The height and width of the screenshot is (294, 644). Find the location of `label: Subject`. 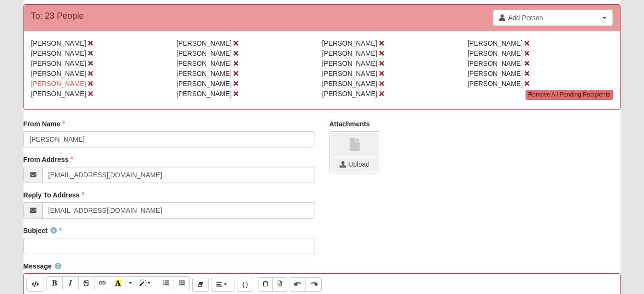

label: Subject is located at coordinates (43, 231).